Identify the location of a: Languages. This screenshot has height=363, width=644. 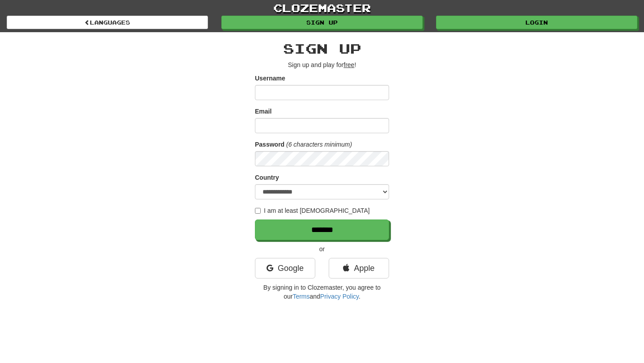
(108, 23).